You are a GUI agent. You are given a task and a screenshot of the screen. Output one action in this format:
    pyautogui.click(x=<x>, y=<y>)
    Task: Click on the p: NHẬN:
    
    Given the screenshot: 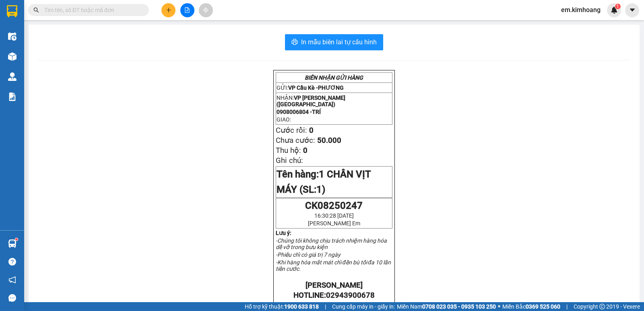 What is the action you would take?
    pyautogui.click(x=334, y=101)
    